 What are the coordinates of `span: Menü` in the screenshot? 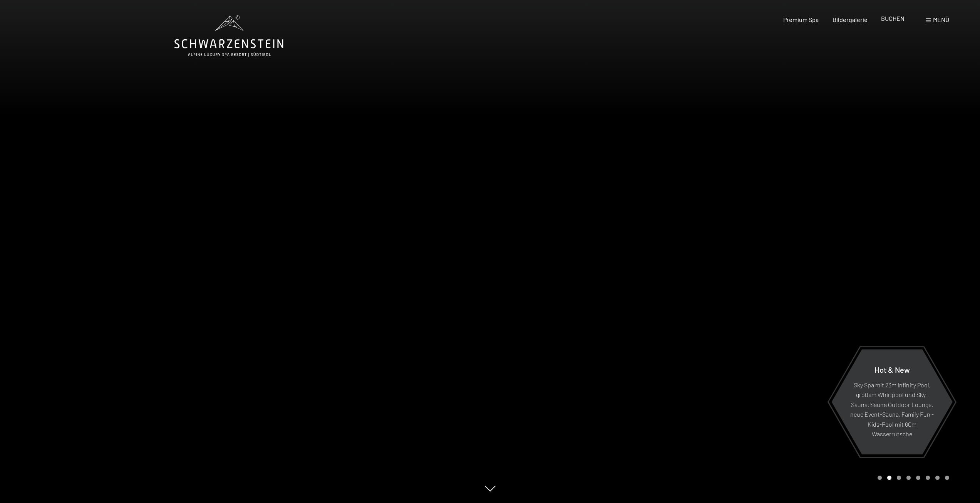 It's located at (941, 19).